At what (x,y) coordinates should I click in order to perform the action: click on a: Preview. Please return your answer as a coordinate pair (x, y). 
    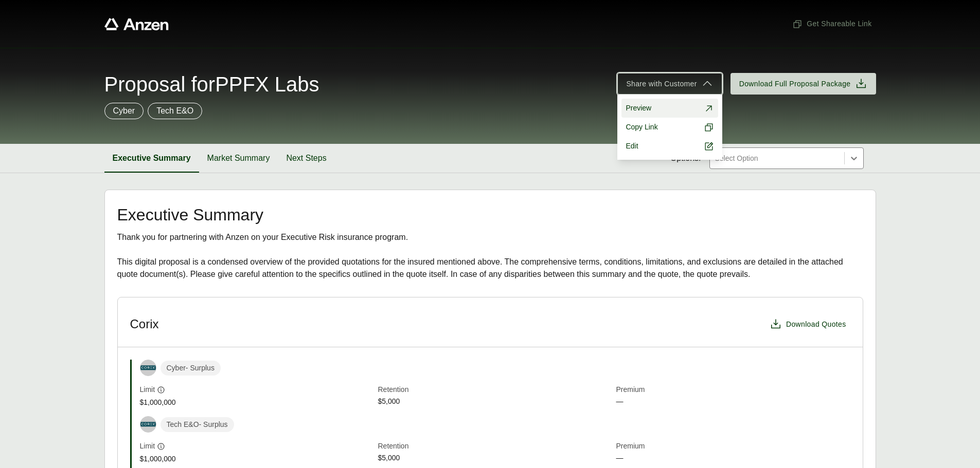
    Looking at the image, I should click on (669, 108).